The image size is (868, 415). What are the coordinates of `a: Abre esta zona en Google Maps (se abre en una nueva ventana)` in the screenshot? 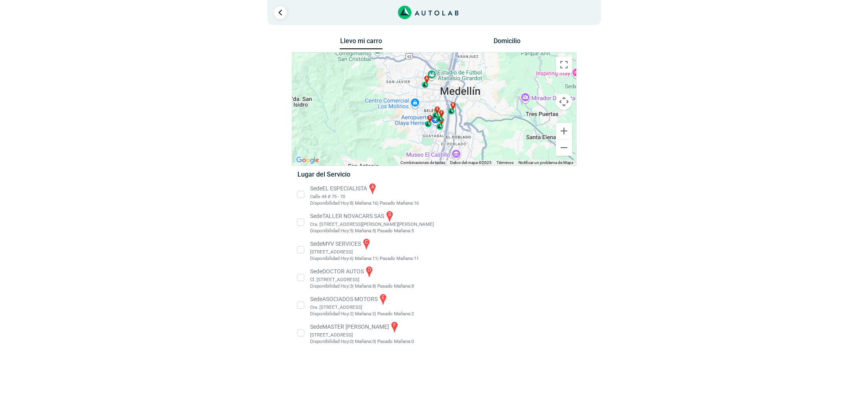 It's located at (308, 160).